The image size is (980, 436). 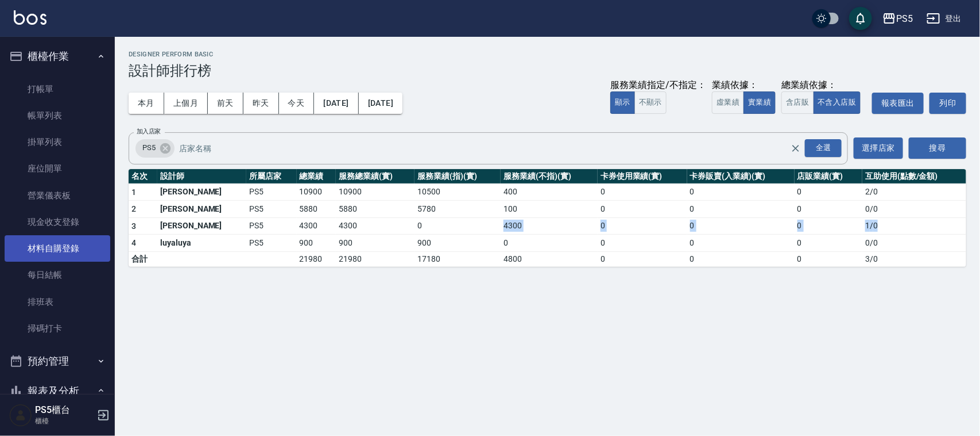 What do you see at coordinates (58, 302) in the screenshot?
I see `a: 排班表` at bounding box center [58, 302].